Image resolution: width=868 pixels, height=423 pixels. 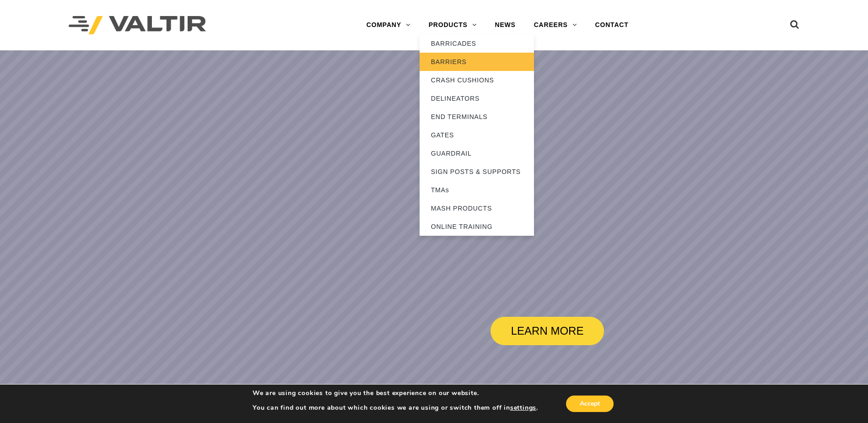 What do you see at coordinates (477, 117) in the screenshot?
I see `a: END TERMINALS` at bounding box center [477, 117].